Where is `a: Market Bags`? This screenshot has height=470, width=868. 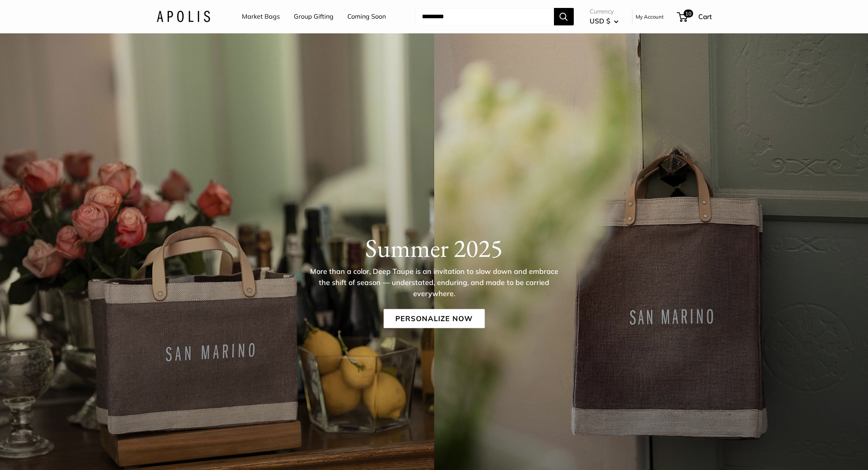
a: Market Bags is located at coordinates (261, 17).